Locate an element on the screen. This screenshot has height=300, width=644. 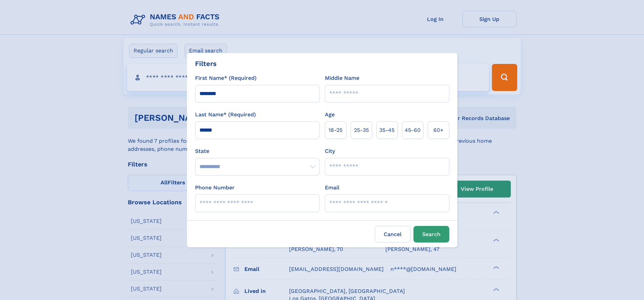
label: State is located at coordinates (257, 151).